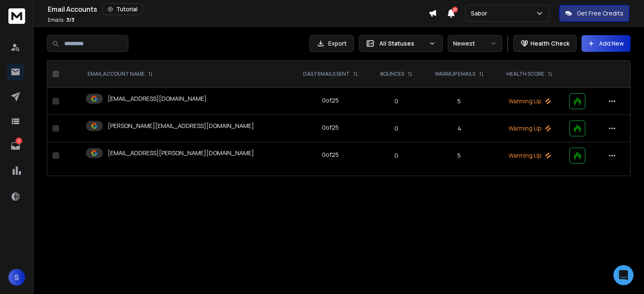  I want to click on span: S, so click(16, 278).